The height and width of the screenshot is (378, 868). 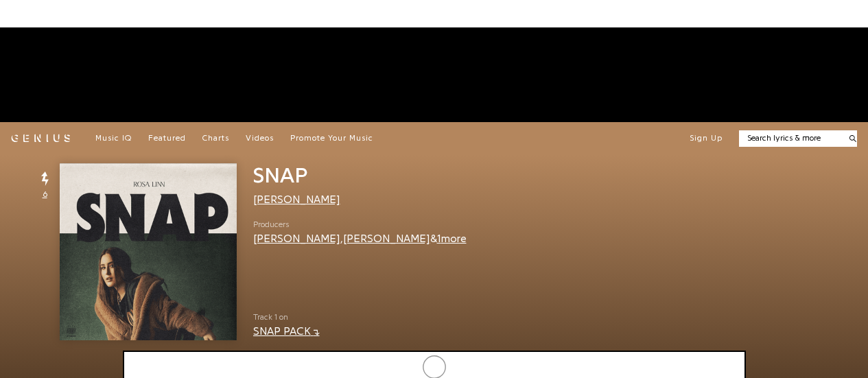 I want to click on span: Videos, so click(x=259, y=138).